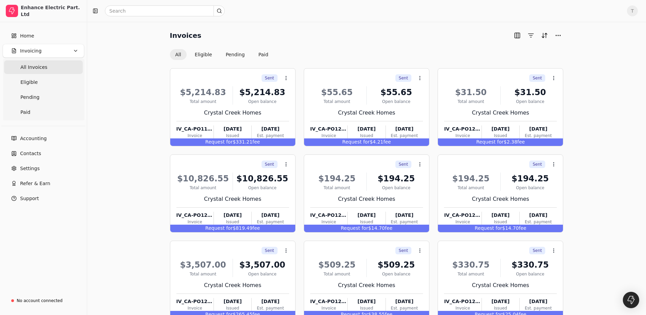 The width and height of the screenshot is (646, 315). What do you see at coordinates (51, 11) in the screenshot?
I see `div: Enhance Electric Part. Ltd` at bounding box center [51, 11].